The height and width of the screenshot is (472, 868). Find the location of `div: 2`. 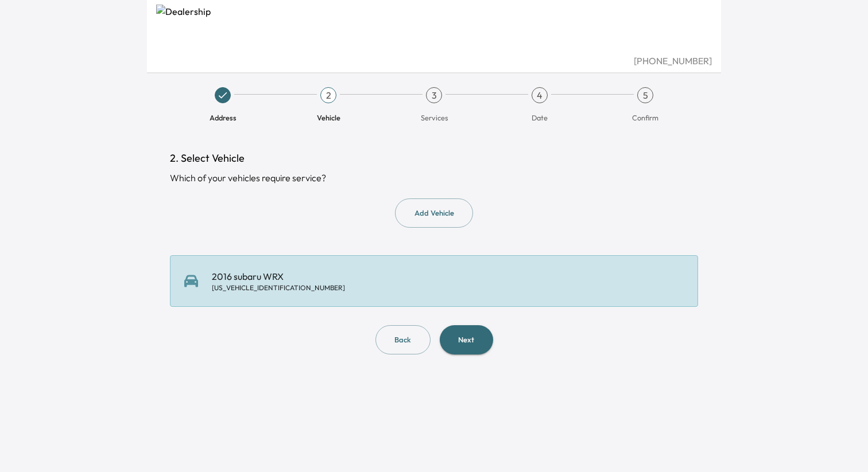

div: 2 is located at coordinates (328, 95).